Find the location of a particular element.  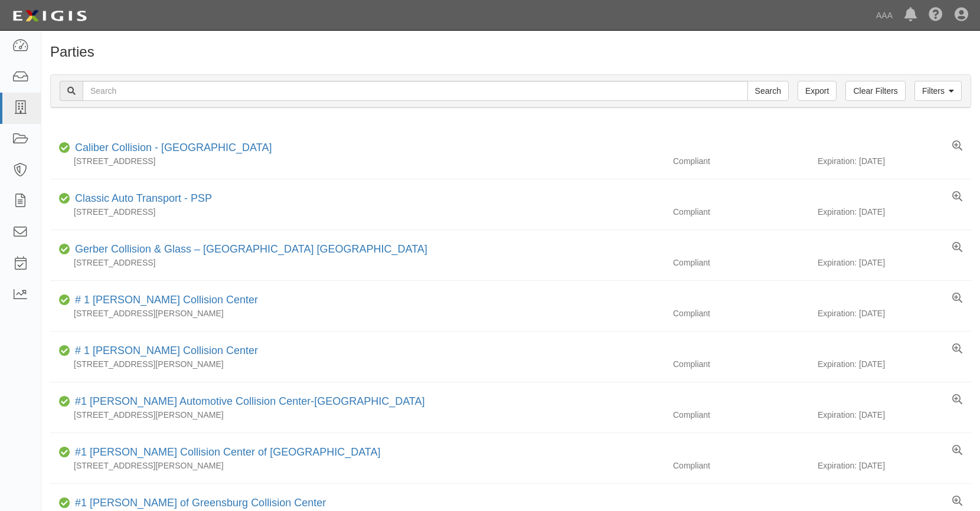

div: Gerber Collision & Glass – Houston Brighton is located at coordinates (249, 250).